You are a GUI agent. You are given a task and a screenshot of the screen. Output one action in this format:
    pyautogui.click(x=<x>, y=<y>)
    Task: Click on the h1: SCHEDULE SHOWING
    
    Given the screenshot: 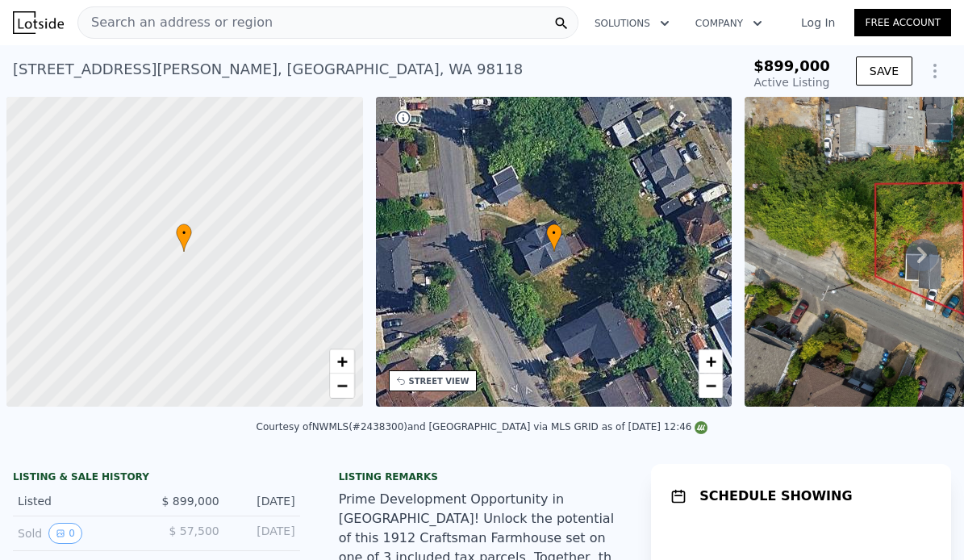 What is the action you would take?
    pyautogui.click(x=775, y=496)
    